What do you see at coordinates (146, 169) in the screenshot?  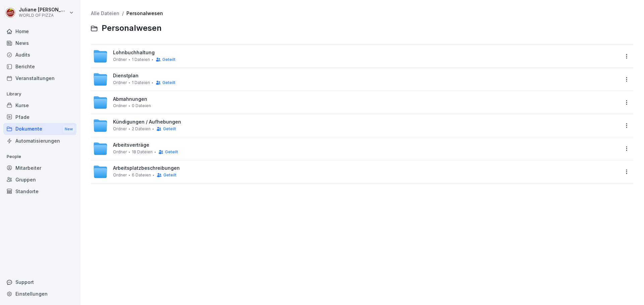 I see `span: Arbeitsplatzbeschreibungen` at bounding box center [146, 169].